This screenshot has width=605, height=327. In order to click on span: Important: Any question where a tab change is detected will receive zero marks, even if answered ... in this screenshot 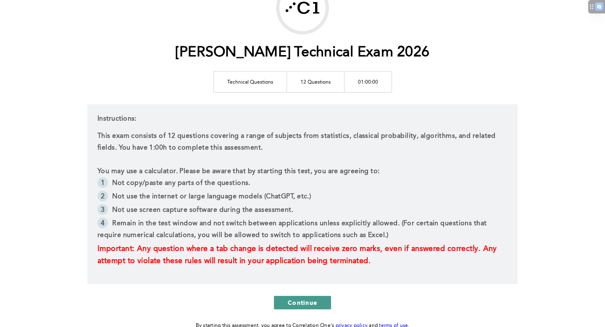, I will do `click(298, 255)`.